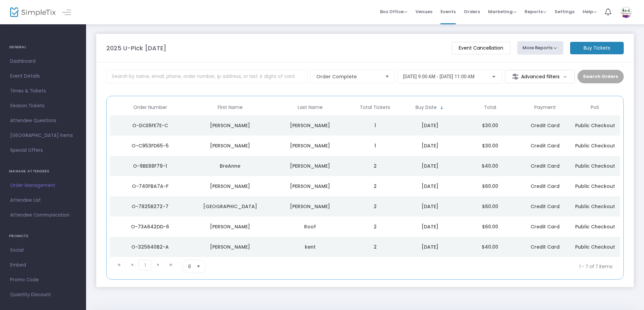 The height and width of the screenshot is (310, 644). Describe the element at coordinates (43, 106) in the screenshot. I see `span: Season Tickets` at that location.